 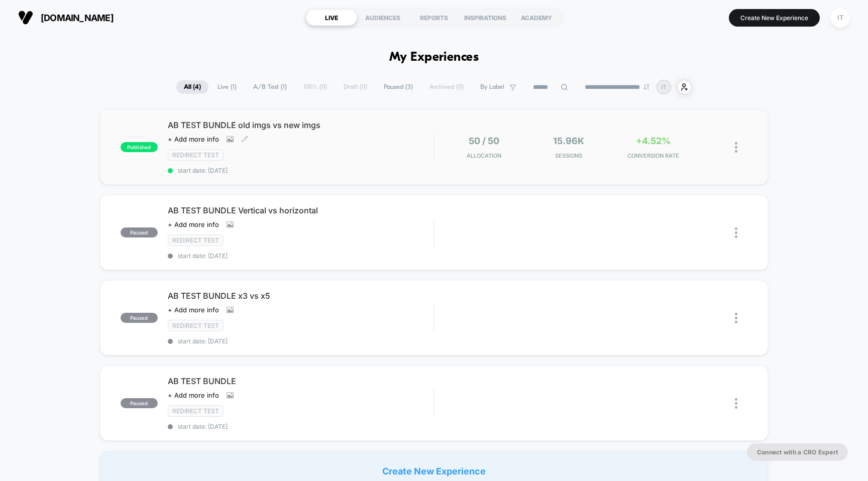 I want to click on img: end, so click(x=647, y=87).